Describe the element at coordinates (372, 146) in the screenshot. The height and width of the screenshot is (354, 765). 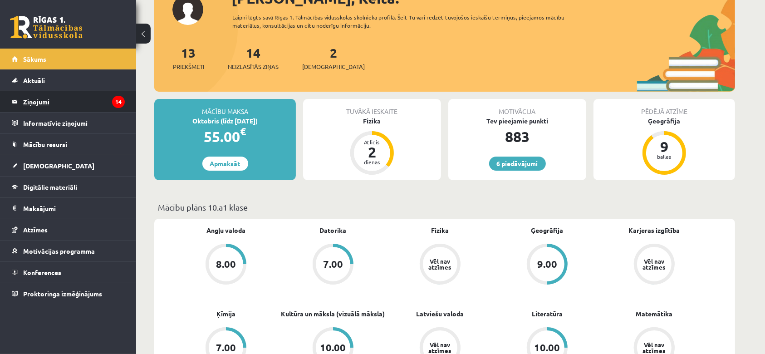
I see `a: Fizika Atlicis 2 dienas` at that location.